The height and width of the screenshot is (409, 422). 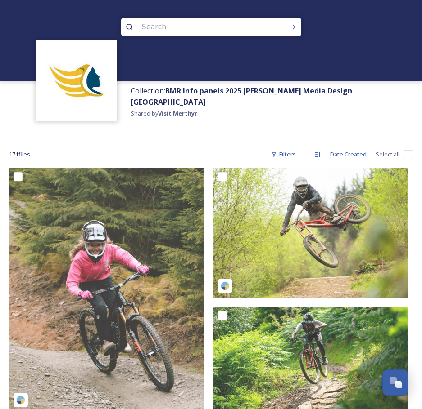 What do you see at coordinates (311, 233) in the screenshot?
I see `img: bikepark_wales-3245818.jpg` at bounding box center [311, 233].